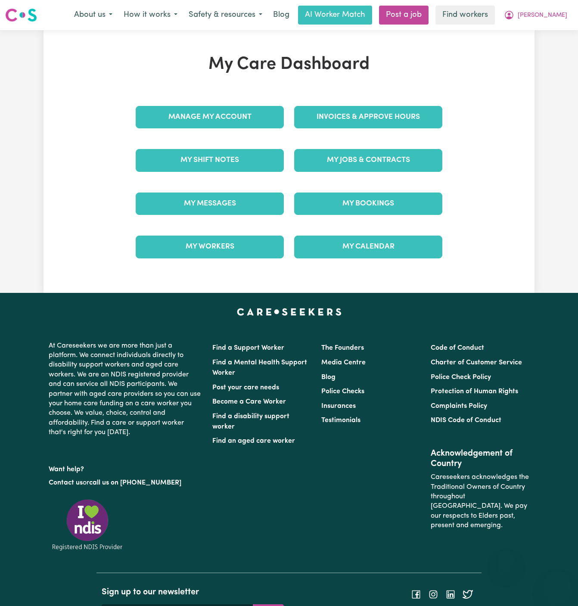 The height and width of the screenshot is (606, 578). I want to click on a: Code of Conduct, so click(457, 348).